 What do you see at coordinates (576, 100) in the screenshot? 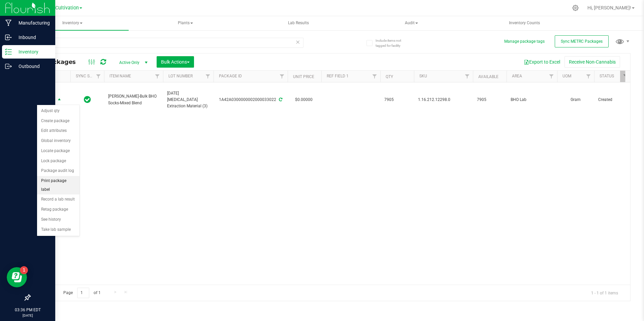
I see `span: Gram` at bounding box center [576, 100].